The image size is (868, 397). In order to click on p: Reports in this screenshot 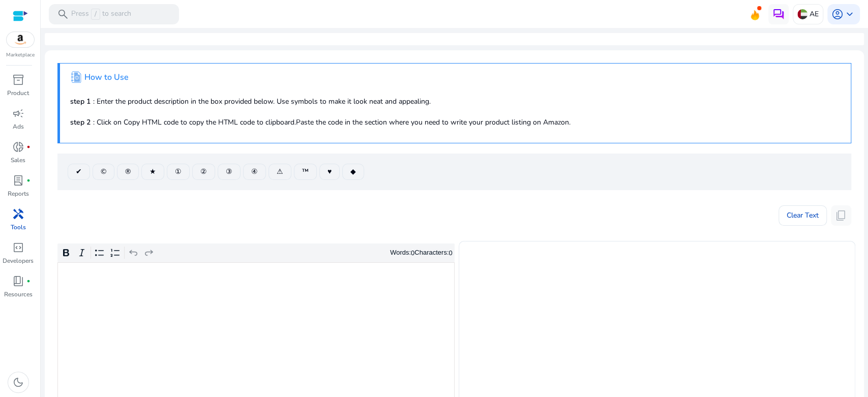, I will do `click(18, 194)`.